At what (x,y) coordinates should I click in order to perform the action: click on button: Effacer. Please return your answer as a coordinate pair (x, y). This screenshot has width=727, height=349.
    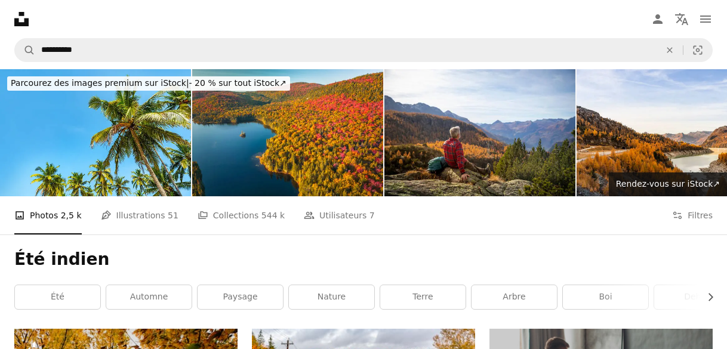
    Looking at the image, I should click on (669, 50).